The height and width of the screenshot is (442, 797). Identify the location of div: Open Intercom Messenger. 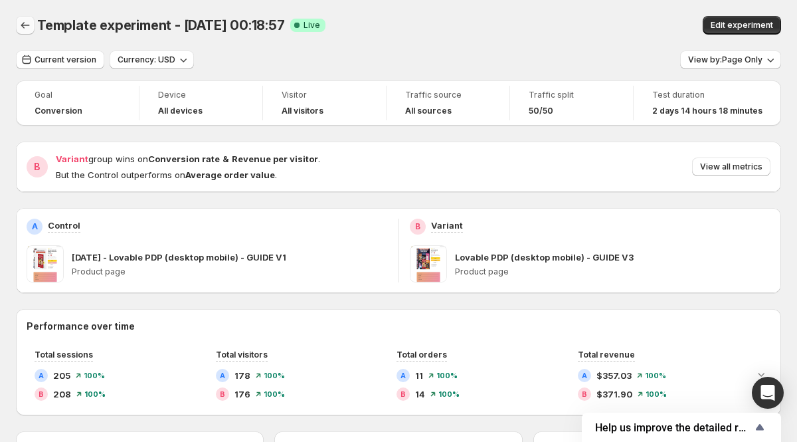
(768, 393).